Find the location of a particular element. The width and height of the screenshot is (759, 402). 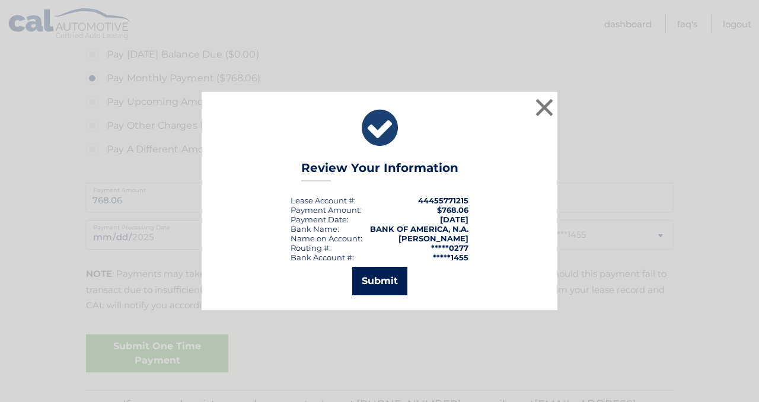

div: Name on Account: is located at coordinates (326, 239).